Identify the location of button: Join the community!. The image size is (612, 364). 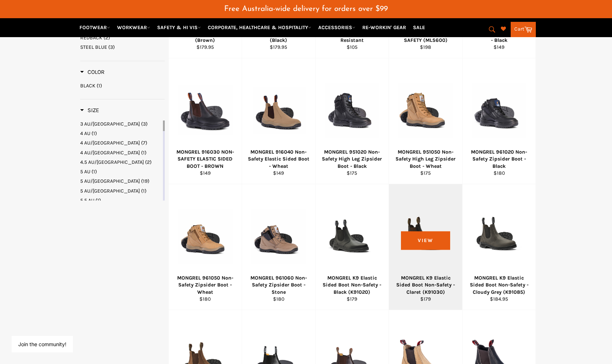
(42, 344).